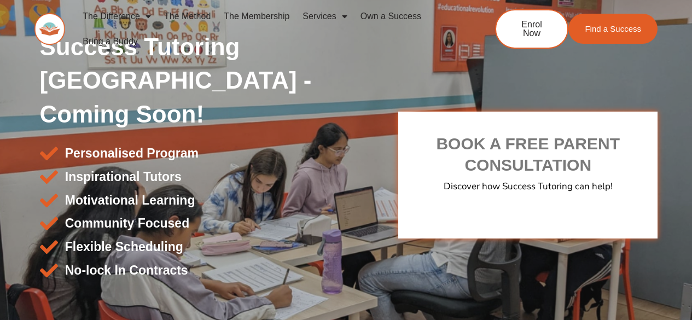 The image size is (692, 320). What do you see at coordinates (110, 42) in the screenshot?
I see `a: Bring a Buddy` at bounding box center [110, 42].